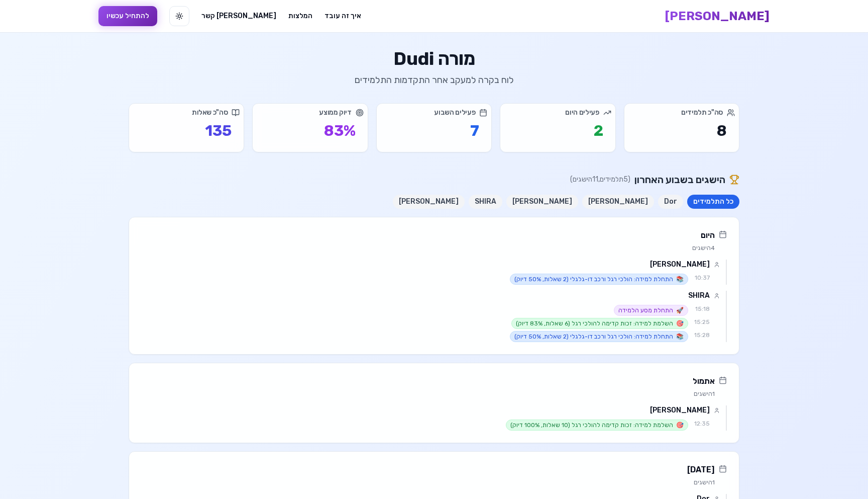 Image resolution: width=868 pixels, height=499 pixels. Describe the element at coordinates (128, 16) in the screenshot. I see `a: להתחיל עכשיו` at that location.